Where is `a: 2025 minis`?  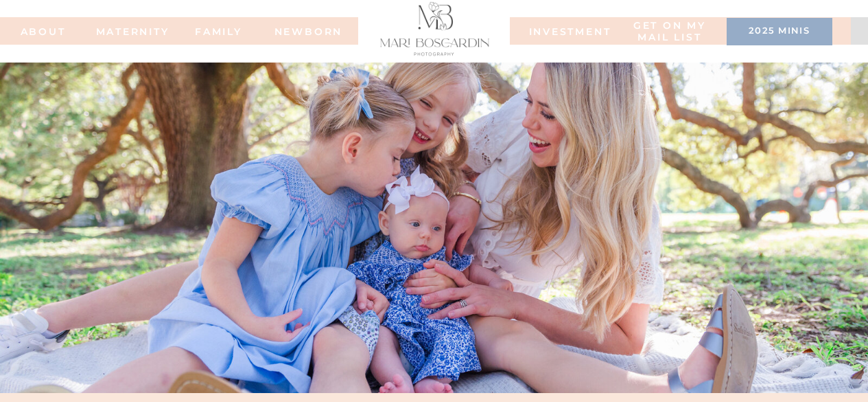
a: 2025 minis is located at coordinates (780, 32).